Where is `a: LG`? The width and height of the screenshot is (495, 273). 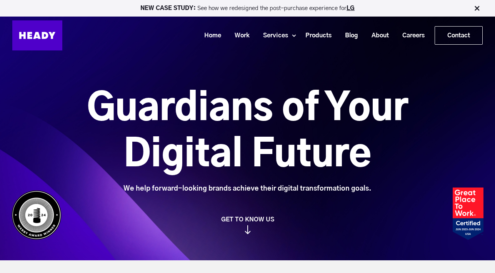 a: LG is located at coordinates (351, 8).